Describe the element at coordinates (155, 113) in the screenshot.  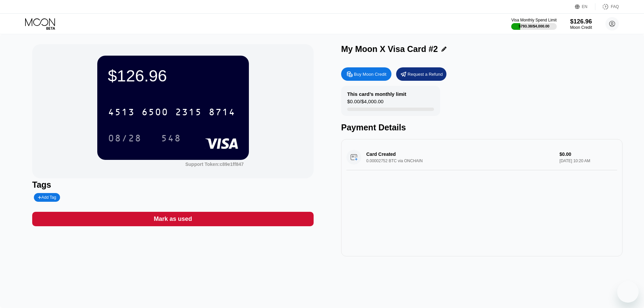
I see `div: 6500` at that location.